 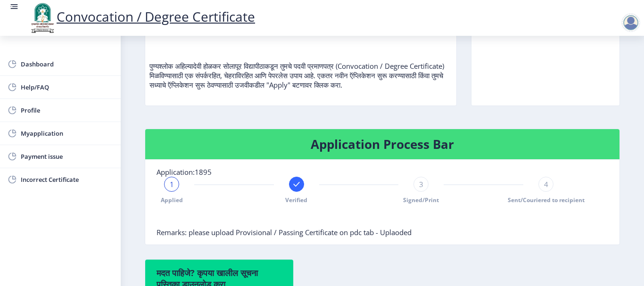 I want to click on span: 1, so click(x=172, y=184).